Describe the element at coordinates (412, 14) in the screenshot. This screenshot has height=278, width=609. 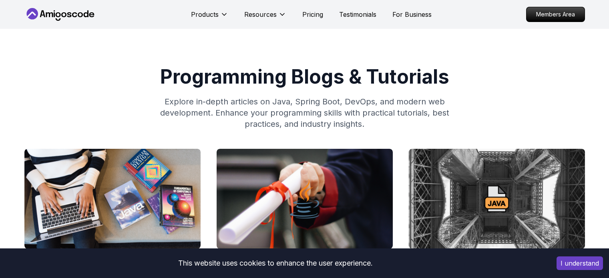
I see `p: For Business` at that location.